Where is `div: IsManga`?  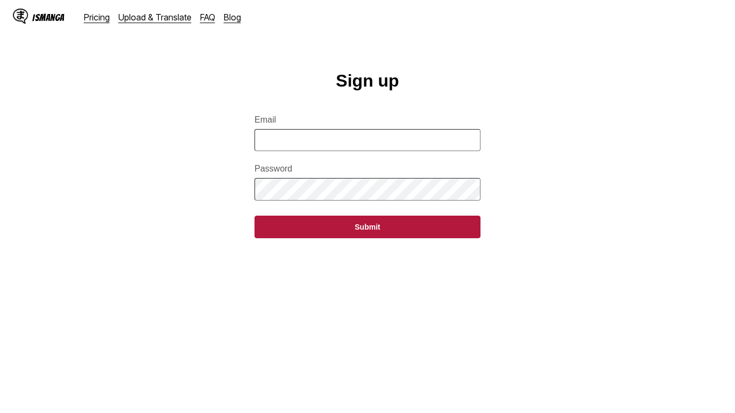 div: IsManga is located at coordinates (48, 17).